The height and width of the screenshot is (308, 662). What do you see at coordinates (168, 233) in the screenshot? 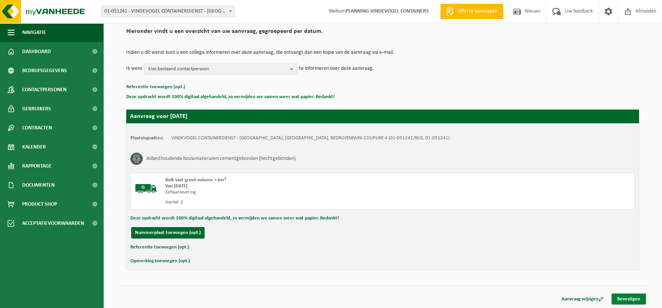
I see `button: Nummerplaat toevoegen (opt.)` at bounding box center [168, 233].